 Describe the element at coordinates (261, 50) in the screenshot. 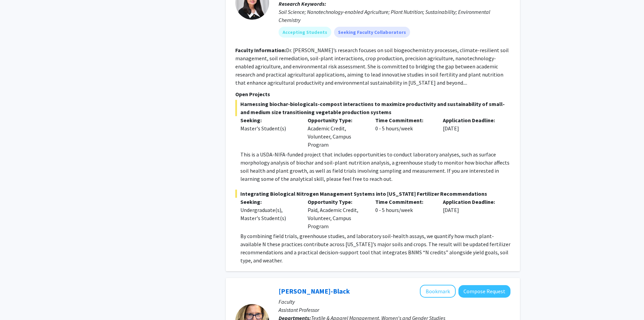

I see `b: Faculty Information:` at that location.